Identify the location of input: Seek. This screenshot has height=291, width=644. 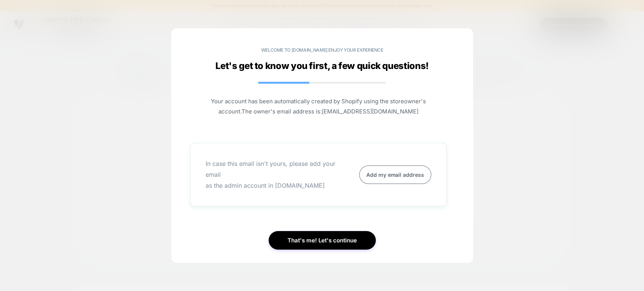
(165, 162).